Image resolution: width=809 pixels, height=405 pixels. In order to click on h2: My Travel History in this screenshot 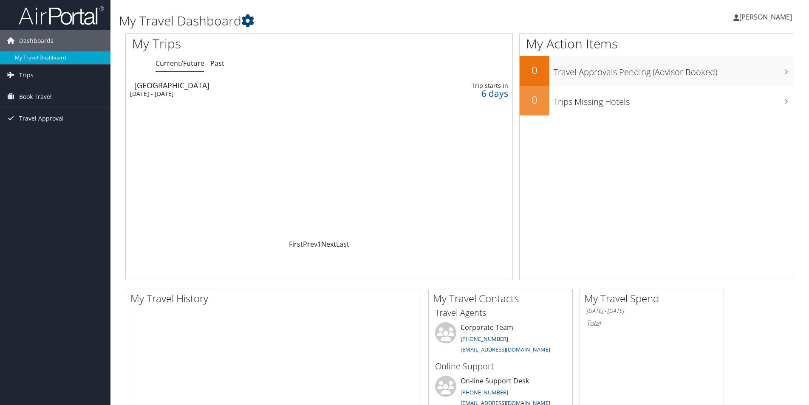, I will do `click(275, 299)`.